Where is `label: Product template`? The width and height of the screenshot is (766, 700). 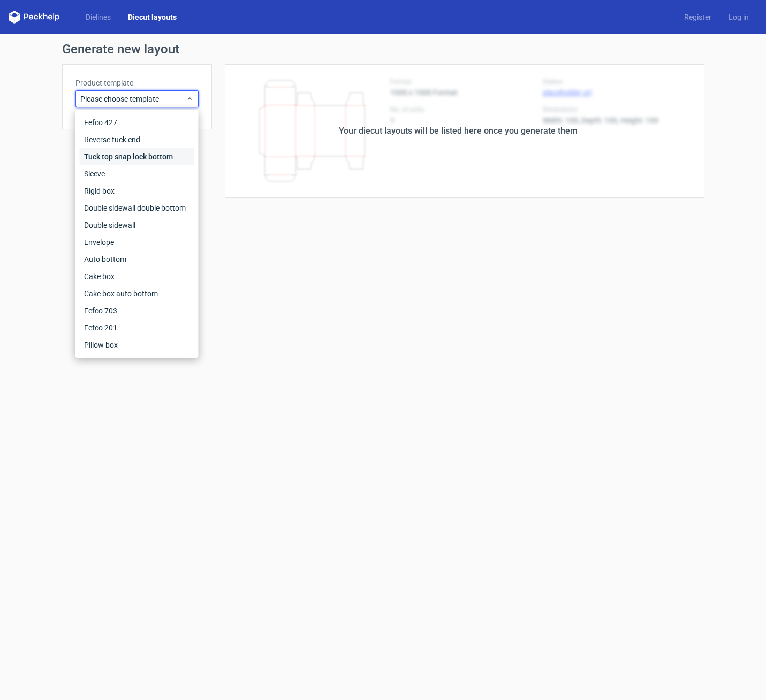 label: Product template is located at coordinates (137, 83).